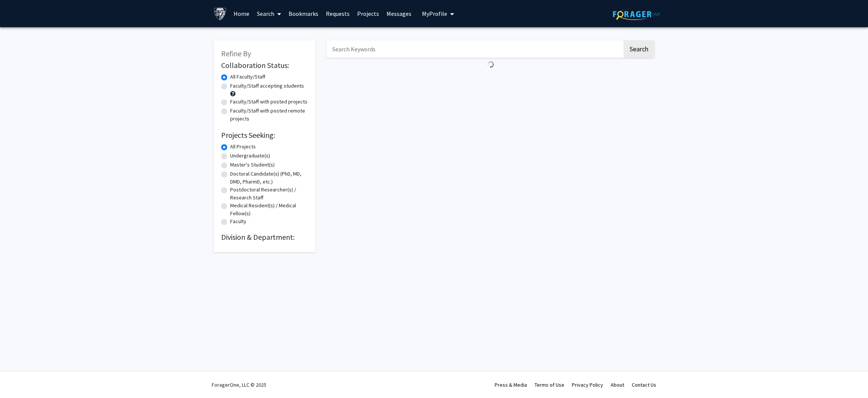 The width and height of the screenshot is (868, 398). What do you see at coordinates (639, 49) in the screenshot?
I see `button: Search` at bounding box center [639, 49].